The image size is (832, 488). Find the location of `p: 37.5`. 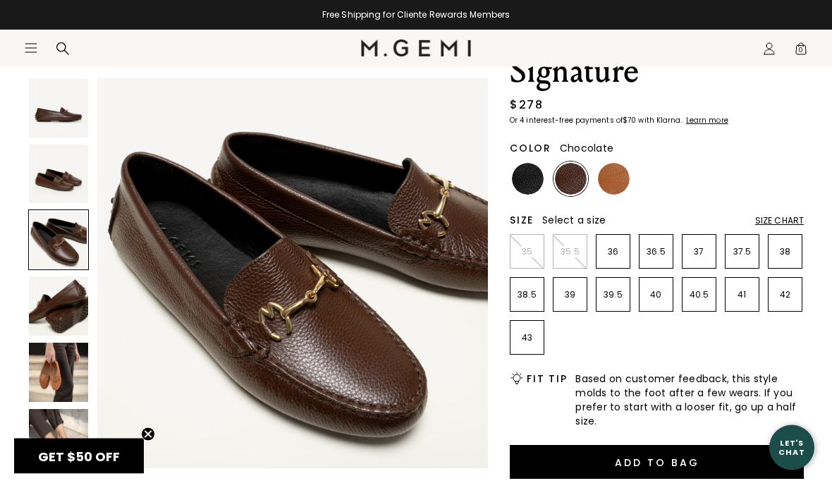

p: 37.5 is located at coordinates (742, 252).